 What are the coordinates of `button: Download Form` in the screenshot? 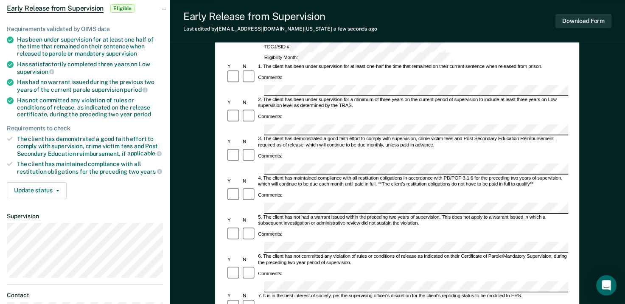 It's located at (584, 21).